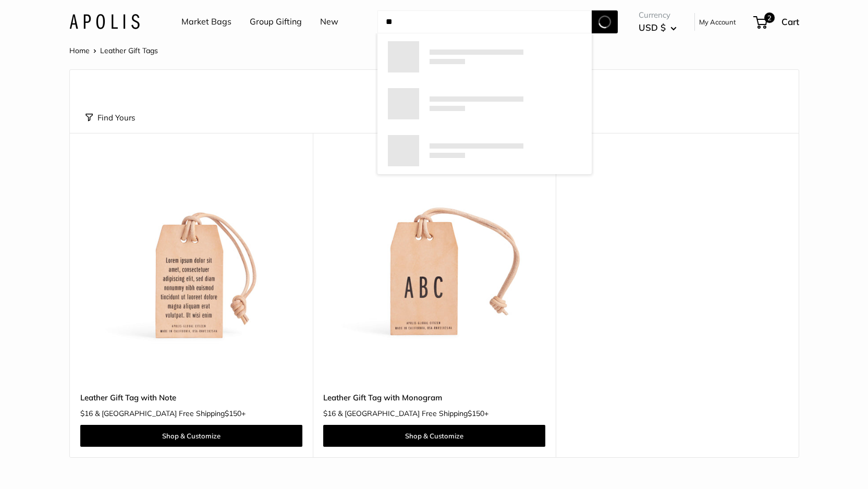  Describe the element at coordinates (79, 51) in the screenshot. I see `a: Home` at that location.